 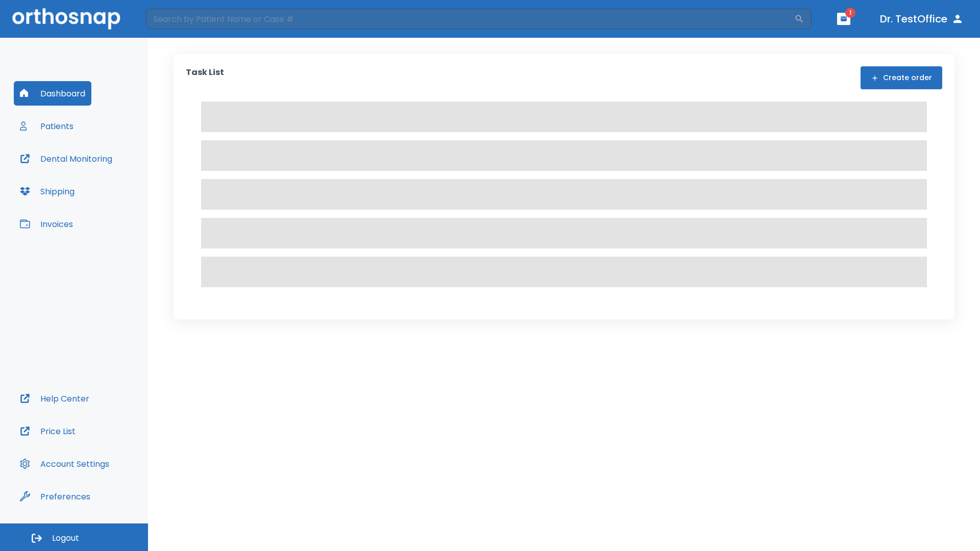 What do you see at coordinates (64, 464) in the screenshot?
I see `button: Account Settings` at bounding box center [64, 464].